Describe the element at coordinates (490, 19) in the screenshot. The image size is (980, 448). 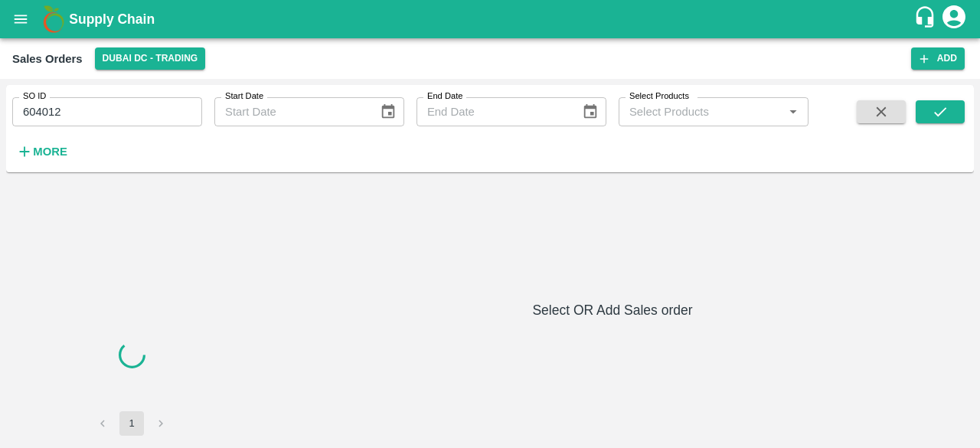
I see `a: Supply Chain` at that location.